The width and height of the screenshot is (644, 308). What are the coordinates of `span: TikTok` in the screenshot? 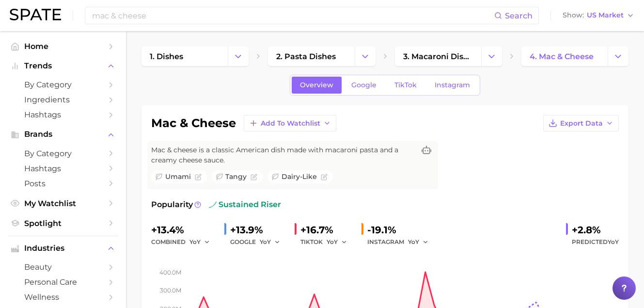 It's located at (406, 85).